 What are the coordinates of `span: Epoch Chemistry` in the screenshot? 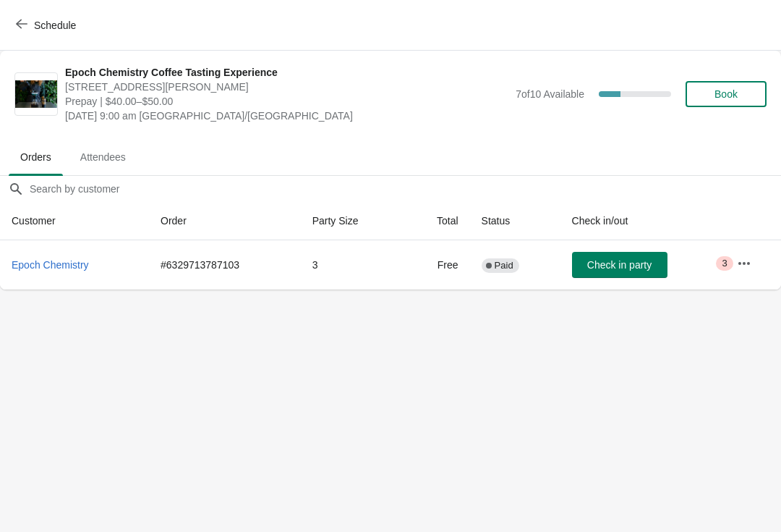 It's located at (49, 265).